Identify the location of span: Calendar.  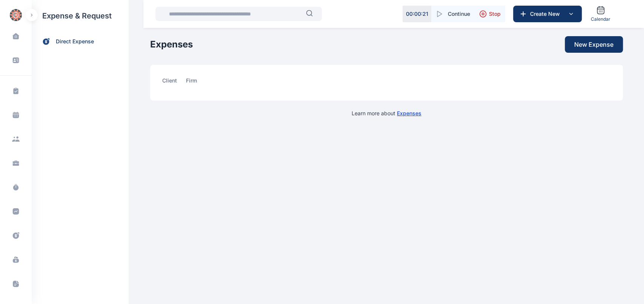
(601, 19).